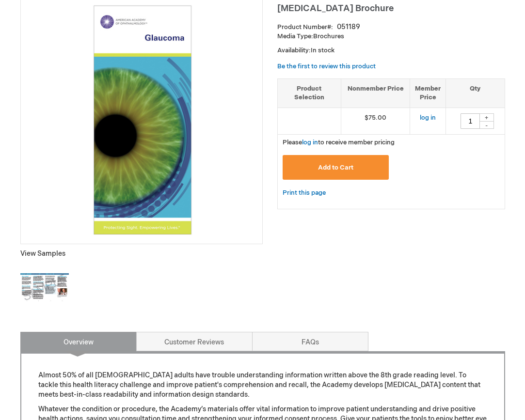 Image resolution: width=525 pixels, height=420 pixels. Describe the element at coordinates (339, 143) in the screenshot. I see `span: Please to receive member pricing` at that location.